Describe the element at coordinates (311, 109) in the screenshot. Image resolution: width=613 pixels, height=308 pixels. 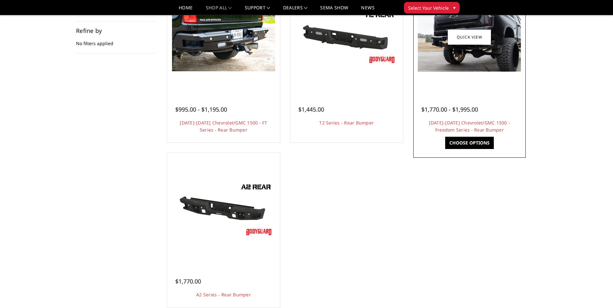
I see `span: $1,445.00` at that location.